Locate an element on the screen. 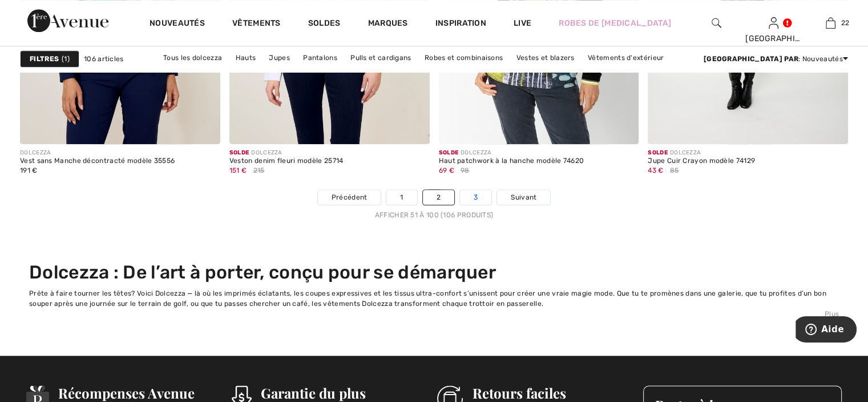 The width and height of the screenshot is (868, 402). a: 1ère Avenue is located at coordinates (68, 21).